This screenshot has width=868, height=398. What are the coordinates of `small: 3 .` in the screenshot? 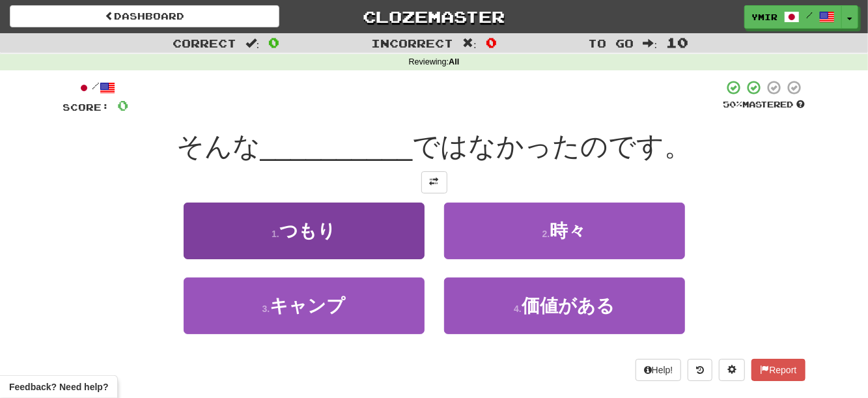 It's located at (266, 309).